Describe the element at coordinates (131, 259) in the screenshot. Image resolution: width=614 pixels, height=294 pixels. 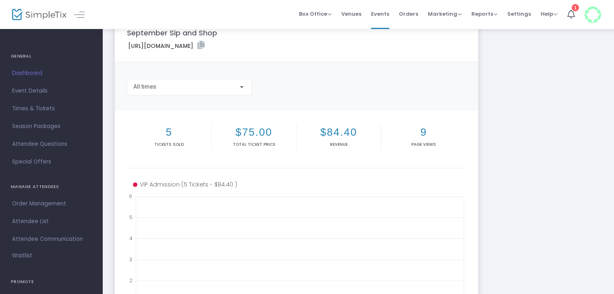
I see `text: 3` at that location.